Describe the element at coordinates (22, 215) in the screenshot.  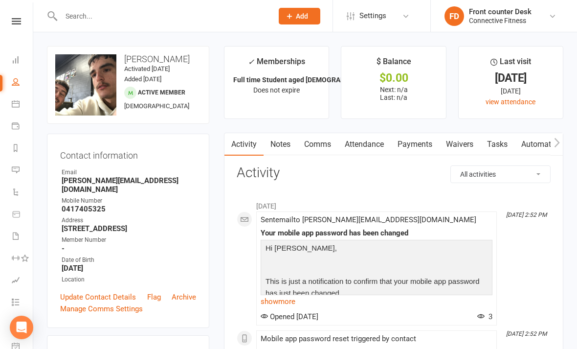
I see `a: Product Sales` at that location.